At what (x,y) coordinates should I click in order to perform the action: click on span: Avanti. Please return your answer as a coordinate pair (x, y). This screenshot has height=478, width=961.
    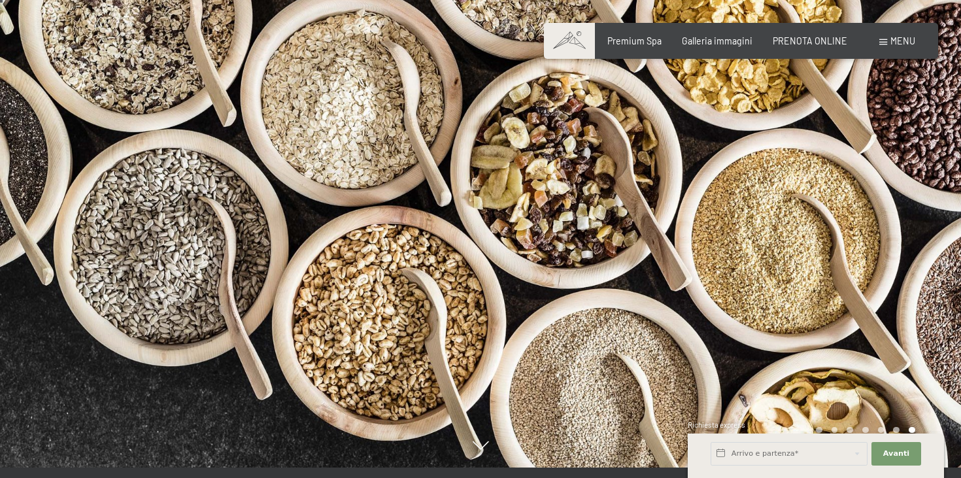
    Looking at the image, I should click on (897, 454).